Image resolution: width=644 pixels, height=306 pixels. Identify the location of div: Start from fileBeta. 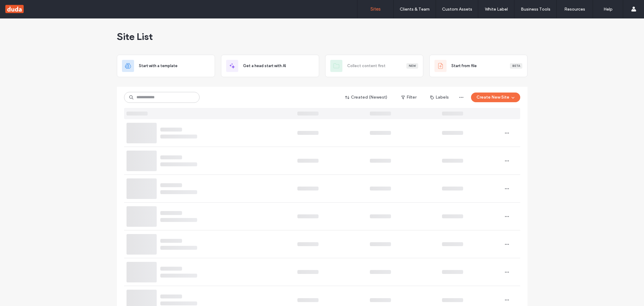
(478, 66).